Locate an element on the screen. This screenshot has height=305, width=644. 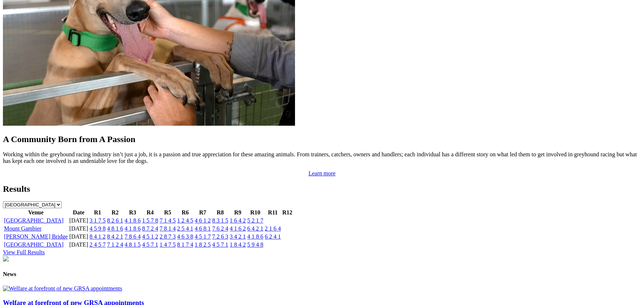
a: 7 6 2 4 is located at coordinates (220, 228).